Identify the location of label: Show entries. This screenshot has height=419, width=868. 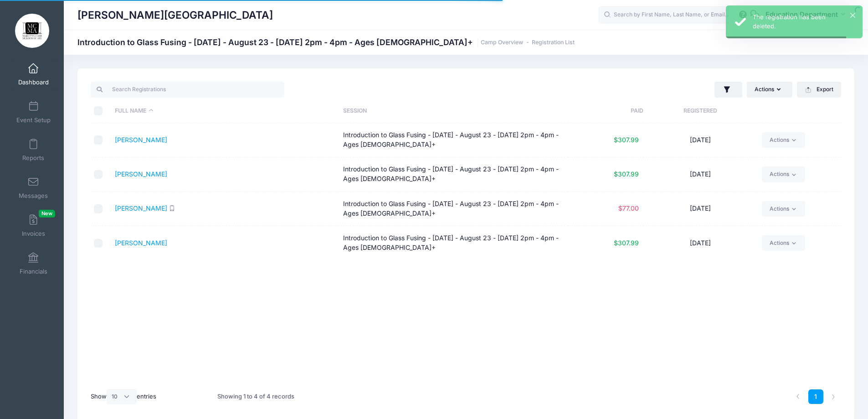
(123, 397).